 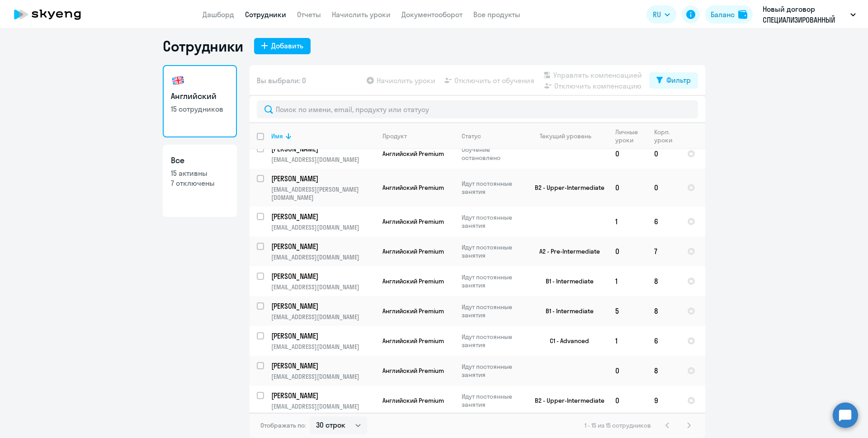 What do you see at coordinates (178, 81) in the screenshot?
I see `img: english` at bounding box center [178, 81].